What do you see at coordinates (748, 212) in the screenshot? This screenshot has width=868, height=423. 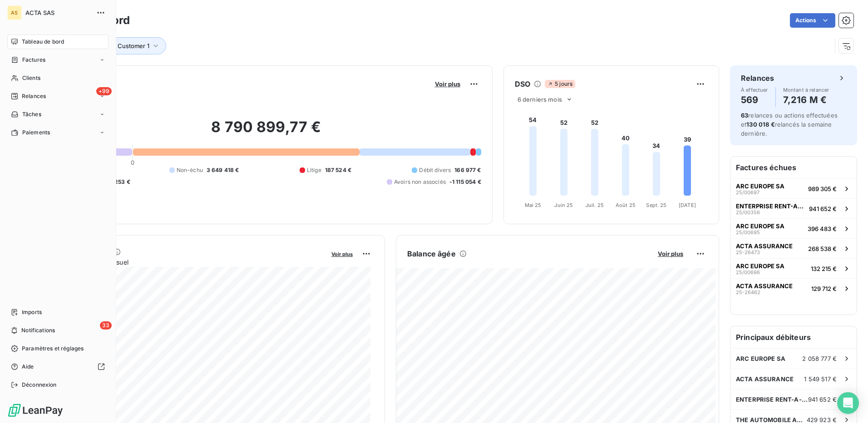 I see `span: 25/00356` at bounding box center [748, 212].